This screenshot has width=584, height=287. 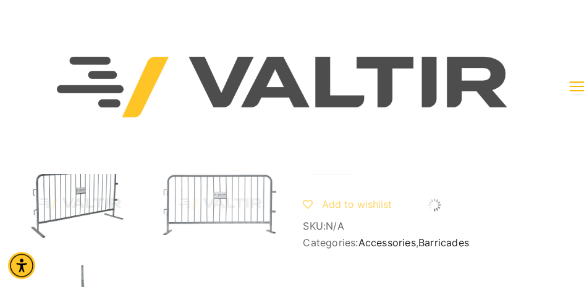 What do you see at coordinates (22, 266) in the screenshot?
I see `div: Accessibility Menu` at bounding box center [22, 266].